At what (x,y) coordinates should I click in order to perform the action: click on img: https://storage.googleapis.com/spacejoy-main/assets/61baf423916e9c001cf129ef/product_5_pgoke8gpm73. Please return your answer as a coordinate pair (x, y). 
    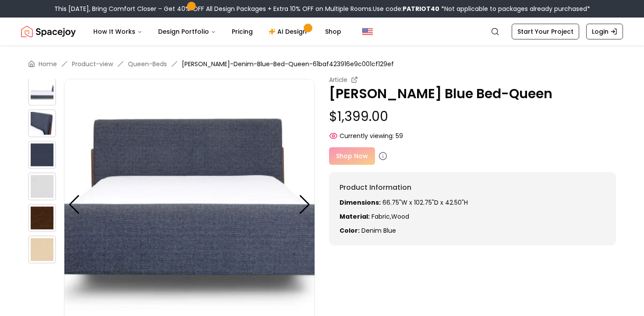
    Looking at the image, I should click on (42, 91).